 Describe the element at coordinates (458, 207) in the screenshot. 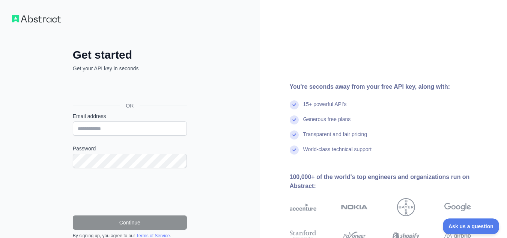

I see `img: google` at that location.